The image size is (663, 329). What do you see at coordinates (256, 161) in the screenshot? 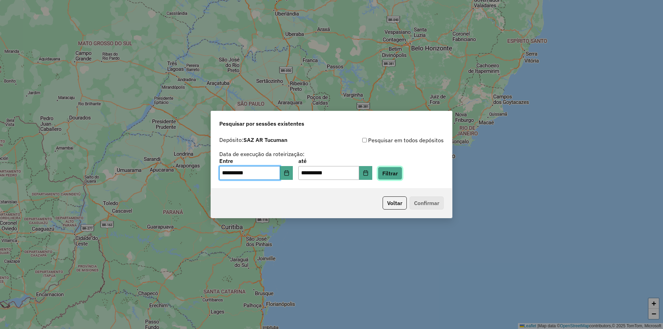
I see `label: Entre` at bounding box center [256, 161].